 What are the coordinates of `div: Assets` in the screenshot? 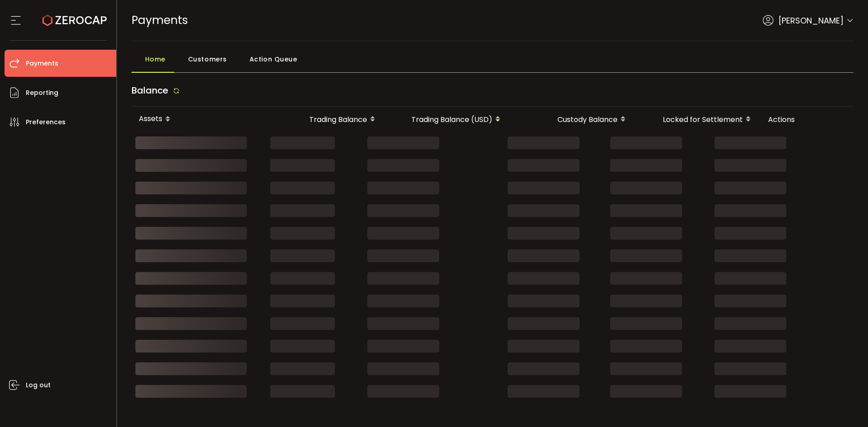 It's located at (202, 119).